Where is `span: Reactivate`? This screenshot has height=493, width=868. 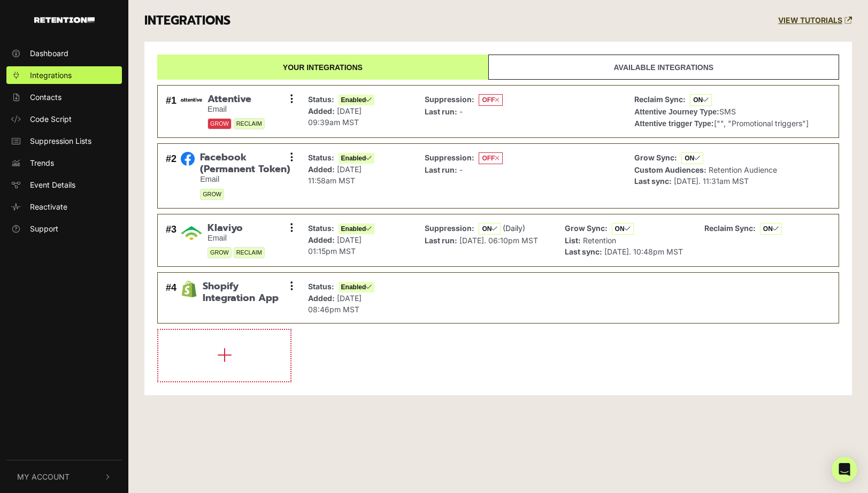 span: Reactivate is located at coordinates (49, 206).